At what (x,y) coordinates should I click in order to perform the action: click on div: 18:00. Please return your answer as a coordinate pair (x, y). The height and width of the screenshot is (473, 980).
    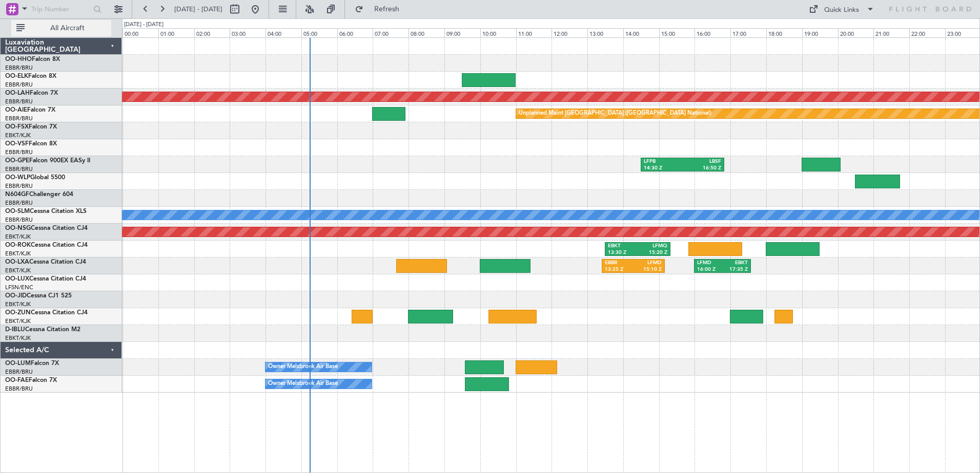
    Looking at the image, I should click on (785, 33).